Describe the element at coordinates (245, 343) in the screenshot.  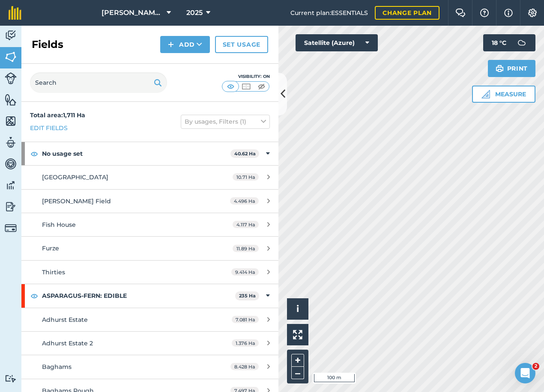
I see `span: 1.376 Ha` at that location.